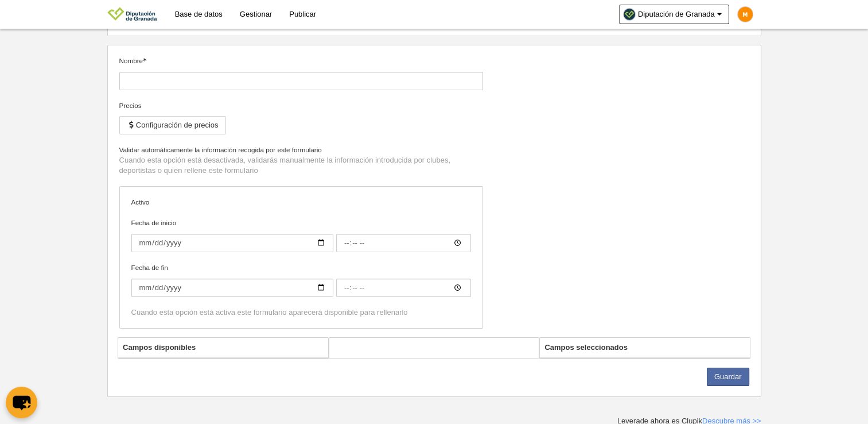  I want to click on label: Activo, so click(301, 202).